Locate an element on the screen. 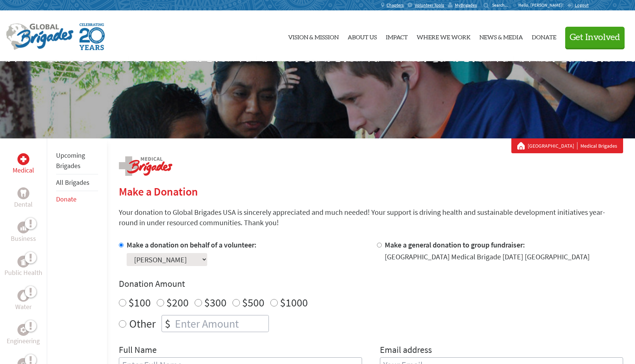 The image size is (635, 364). span: Get Involved is located at coordinates (595, 37).